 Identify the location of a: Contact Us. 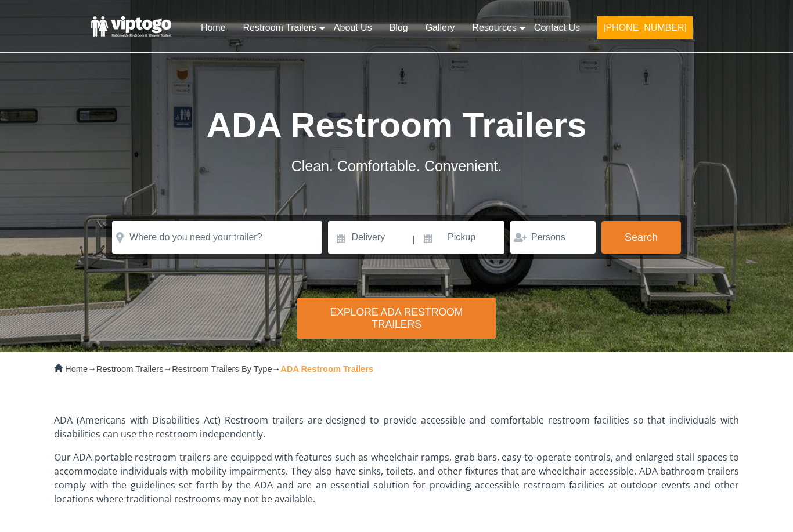
(556, 28).